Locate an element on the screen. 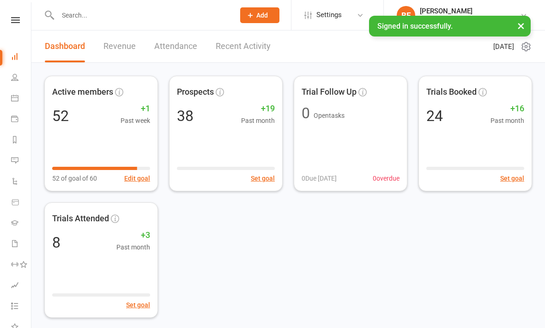 This screenshot has width=545, height=328. div: BE is located at coordinates (406, 15).